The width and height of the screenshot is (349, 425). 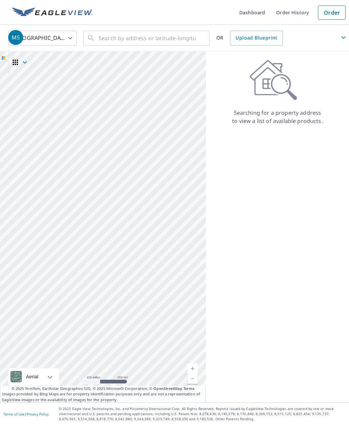 I want to click on a: Order, so click(x=331, y=13).